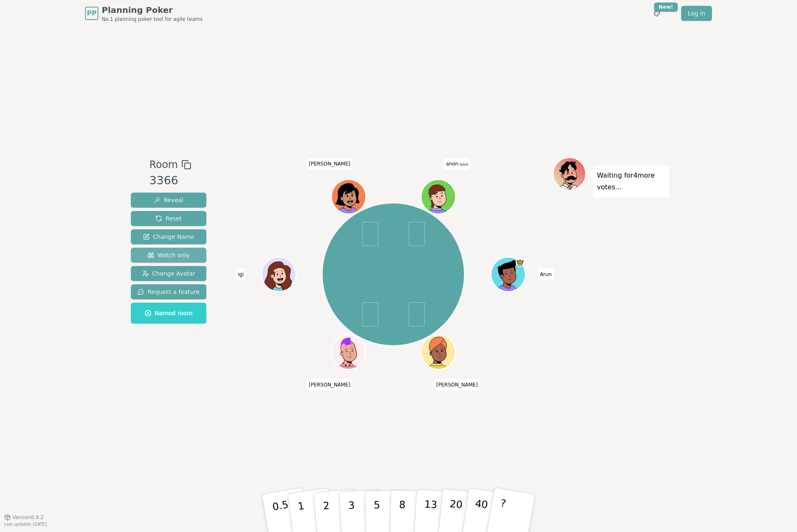 This screenshot has height=532, width=797. Describe the element at coordinates (144, 13) in the screenshot. I see `a: PPPlanning PokerNo.1 planning poker tool for agile teams` at that location.